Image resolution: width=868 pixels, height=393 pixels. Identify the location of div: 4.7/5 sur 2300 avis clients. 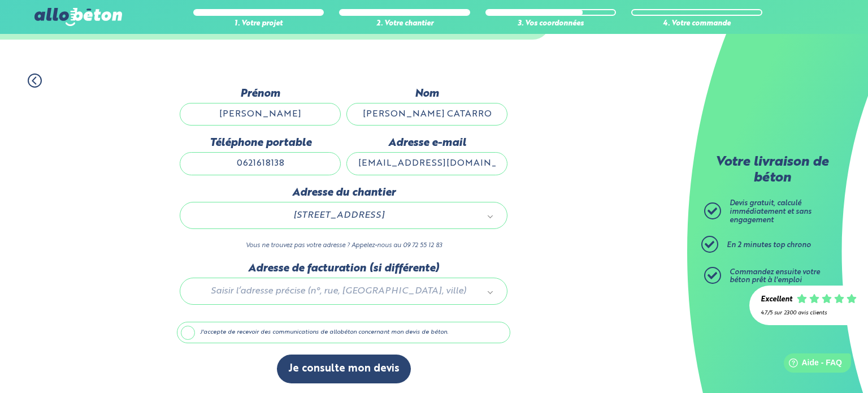
(808, 312).